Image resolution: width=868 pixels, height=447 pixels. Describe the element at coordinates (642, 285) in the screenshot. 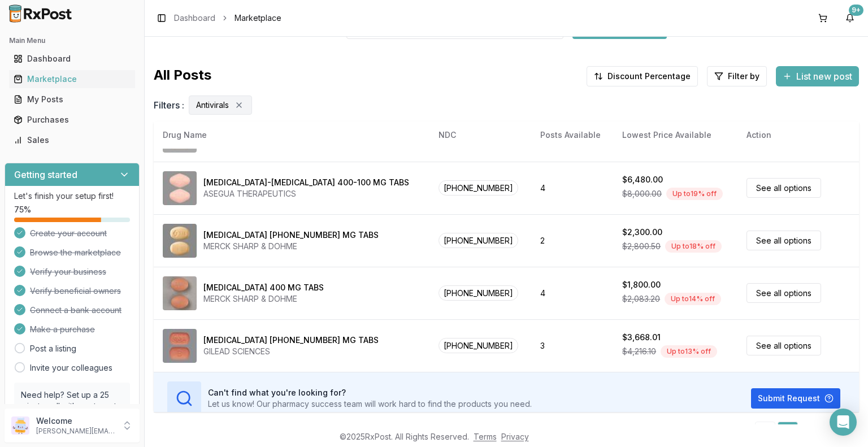

I see `div: $1,800.00` at that location.